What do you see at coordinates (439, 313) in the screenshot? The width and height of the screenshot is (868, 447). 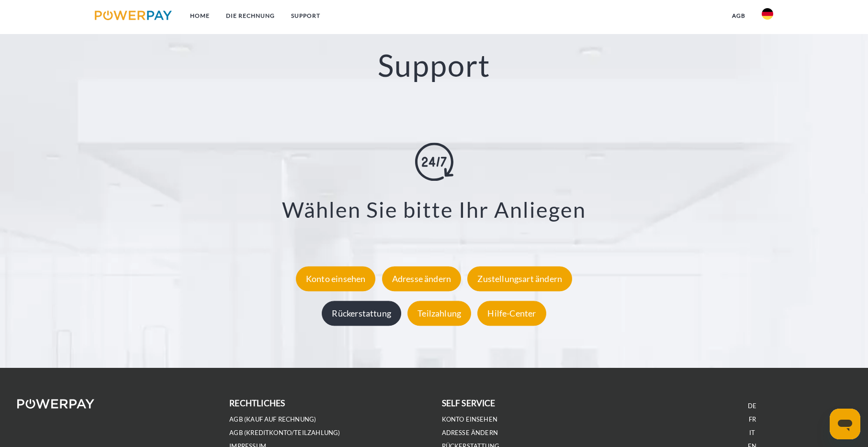 I see `div: Teilzahlung` at bounding box center [439, 313].